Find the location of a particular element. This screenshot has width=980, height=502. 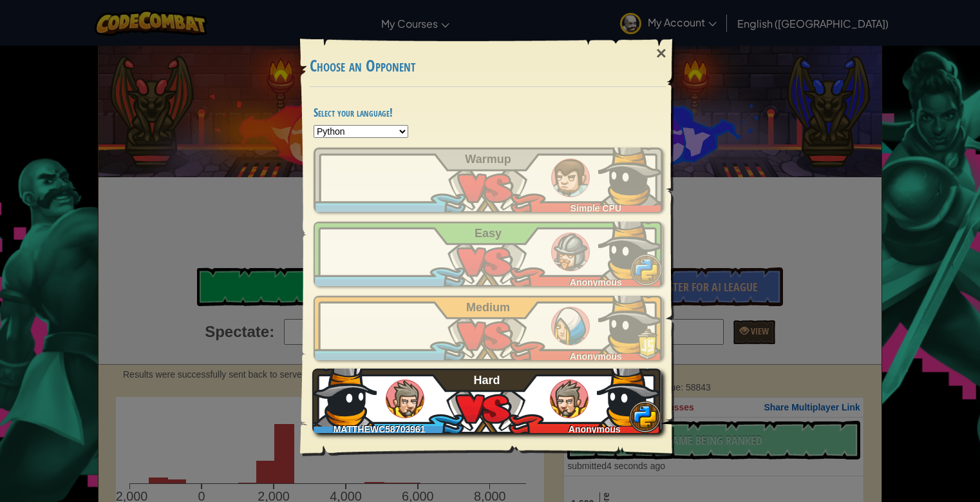

h3: Choose an Opponent is located at coordinates (488, 66).